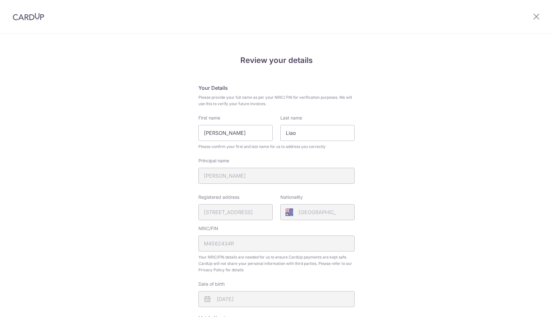 Image resolution: width=553 pixels, height=317 pixels. What do you see at coordinates (276, 60) in the screenshot?
I see `h4: Review your details` at bounding box center [276, 60].